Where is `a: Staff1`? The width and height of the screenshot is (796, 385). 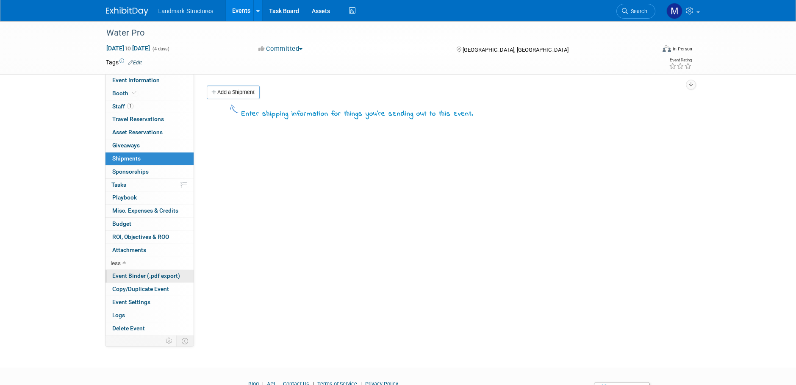 a: Staff1 is located at coordinates (150, 107).